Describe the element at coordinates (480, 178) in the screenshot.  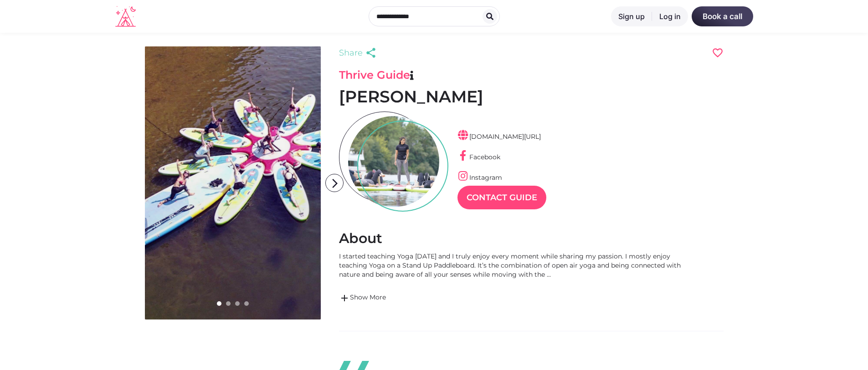
I see `a: Instagram` at that location.